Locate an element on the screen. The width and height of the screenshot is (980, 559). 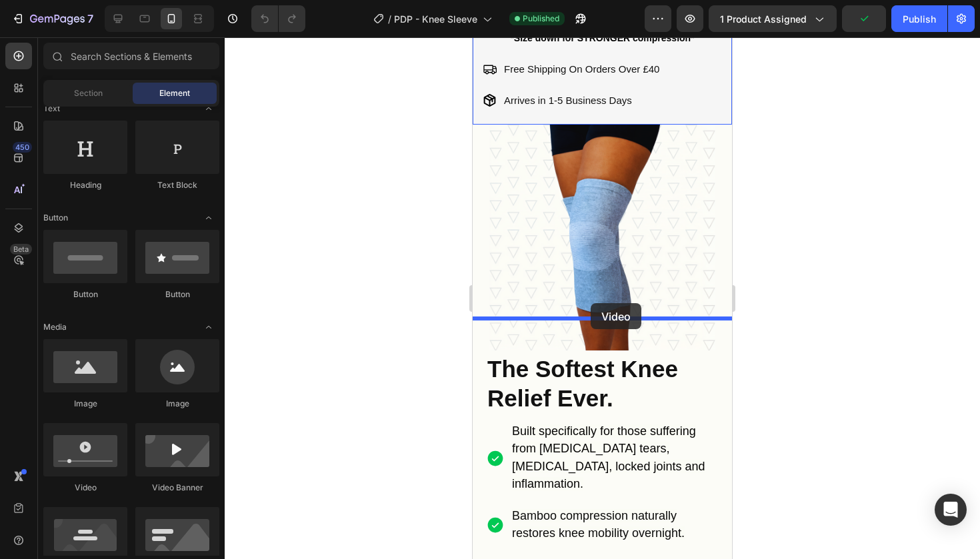
span: Section is located at coordinates (88, 93).